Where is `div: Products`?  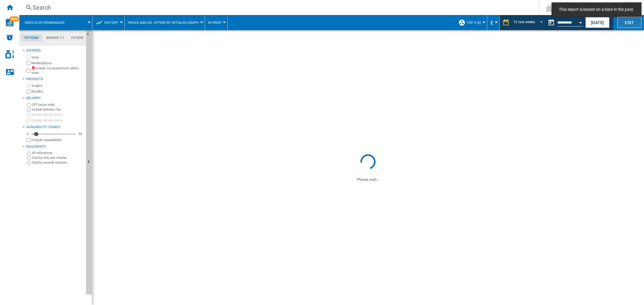 div: Products is located at coordinates (55, 79).